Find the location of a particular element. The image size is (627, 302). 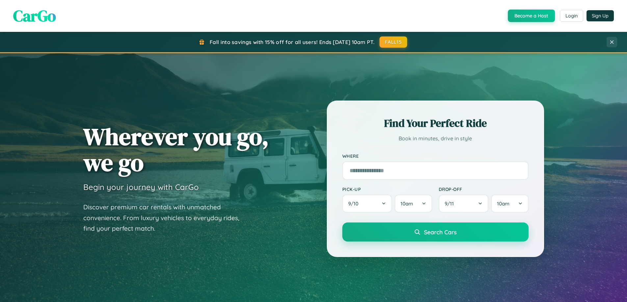

button: 9/11 is located at coordinates (464, 204).